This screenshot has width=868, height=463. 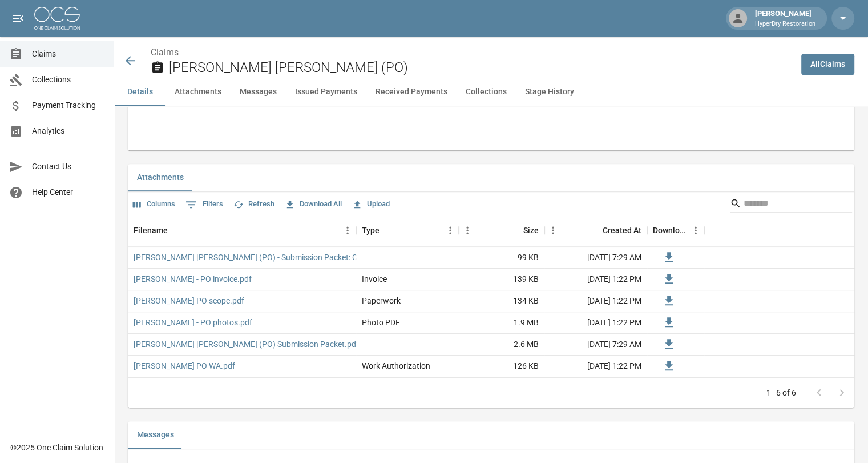 I want to click on span: Help Center, so click(x=68, y=192).